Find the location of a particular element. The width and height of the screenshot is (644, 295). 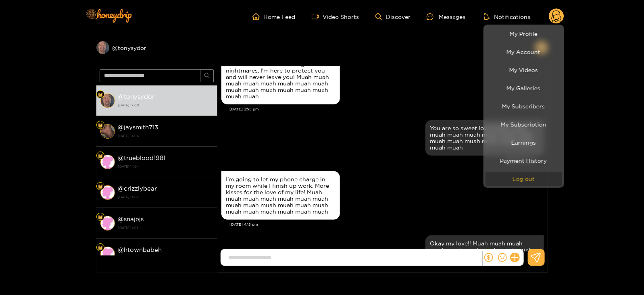

a: My Videos is located at coordinates (524, 70).